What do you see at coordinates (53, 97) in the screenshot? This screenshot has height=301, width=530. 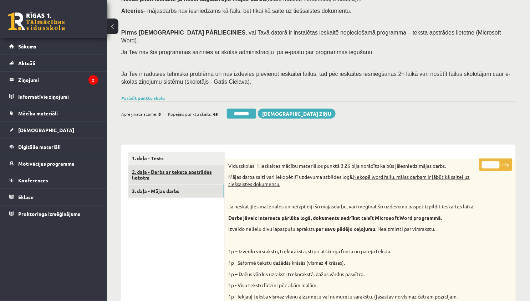 I see `a: Informatīvie ziņojumi` at bounding box center [53, 97].